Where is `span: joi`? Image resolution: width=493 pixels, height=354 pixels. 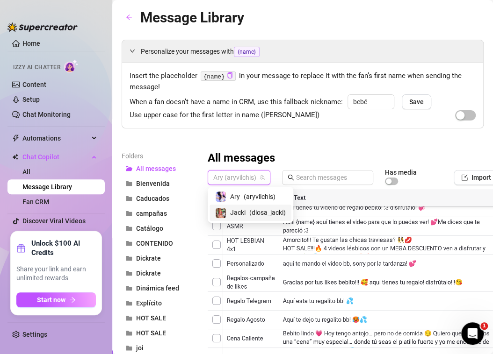
span: joi is located at coordinates (140, 348).